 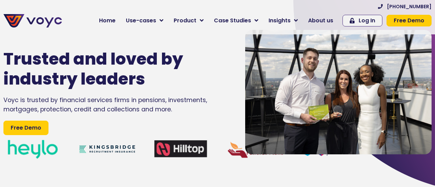 I want to click on img: voyc-full-logo, so click(x=33, y=21).